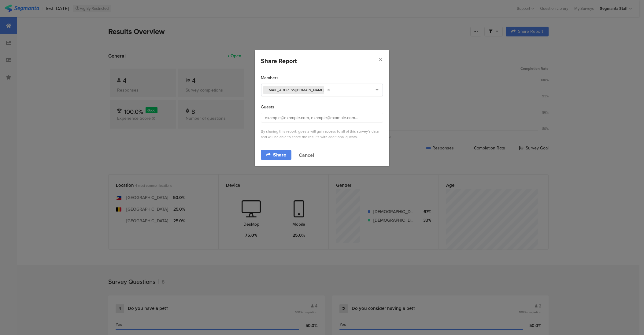 This screenshot has height=335, width=644. I want to click on button: Cancel, so click(306, 155).